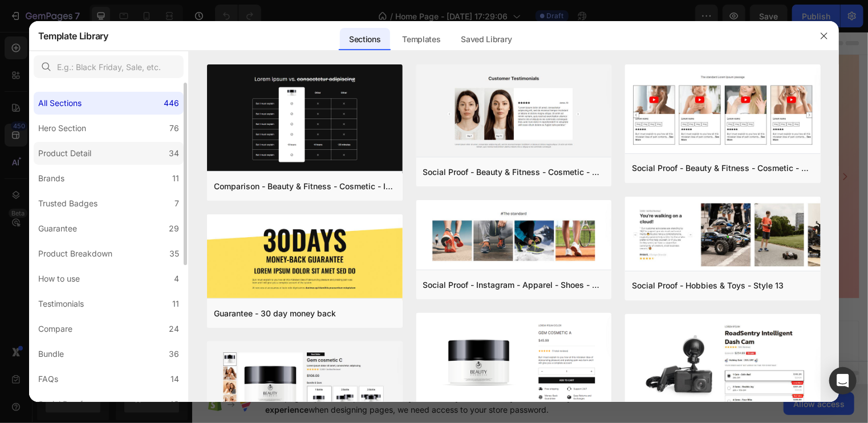 The width and height of the screenshot is (868, 423). Describe the element at coordinates (514, 285) in the screenshot. I see `div: Social Proof - Instagram - Apparel - Shoes - Style 30` at that location.